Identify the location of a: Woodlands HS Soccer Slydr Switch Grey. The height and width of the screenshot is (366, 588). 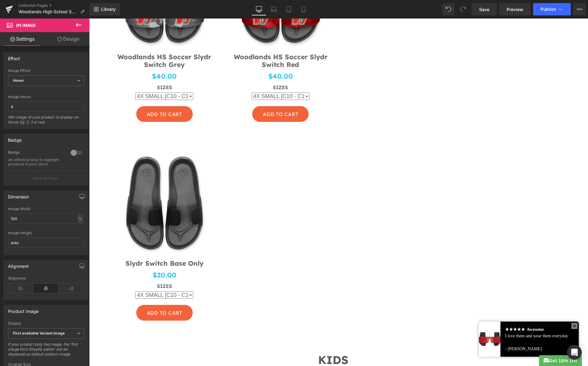
(75, 42).